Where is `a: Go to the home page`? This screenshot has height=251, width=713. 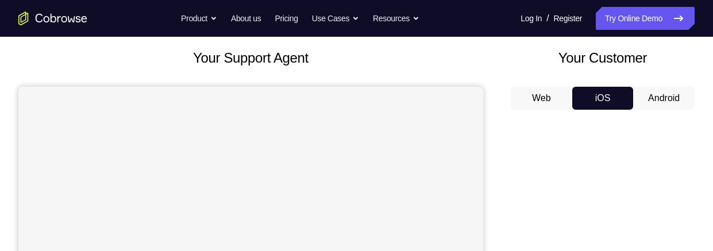
a: Go to the home page is located at coordinates (53, 18).